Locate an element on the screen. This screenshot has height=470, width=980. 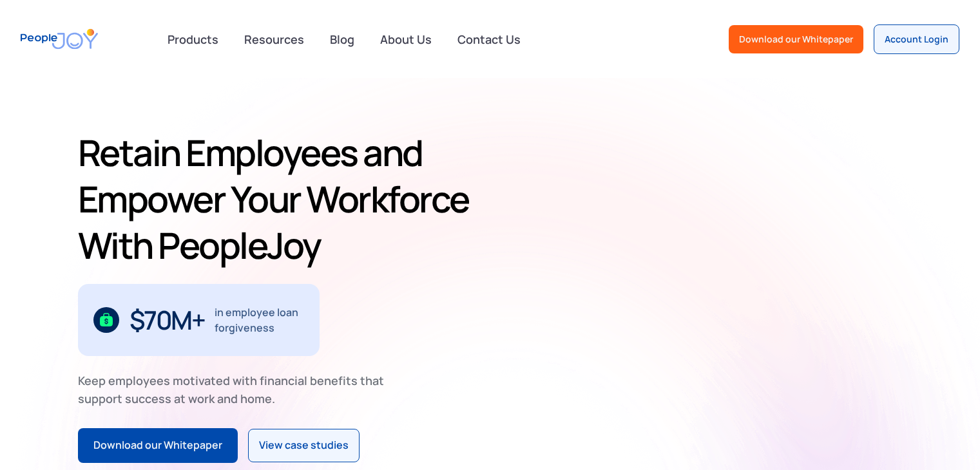
div: 1 / 3 is located at coordinates (199, 320).